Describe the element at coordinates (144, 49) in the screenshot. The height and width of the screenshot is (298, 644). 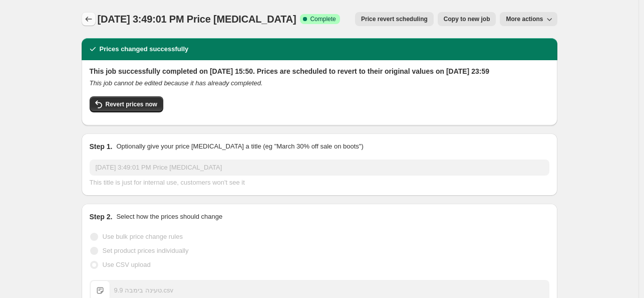
I see `h2: Prices changed successfully` at that location.